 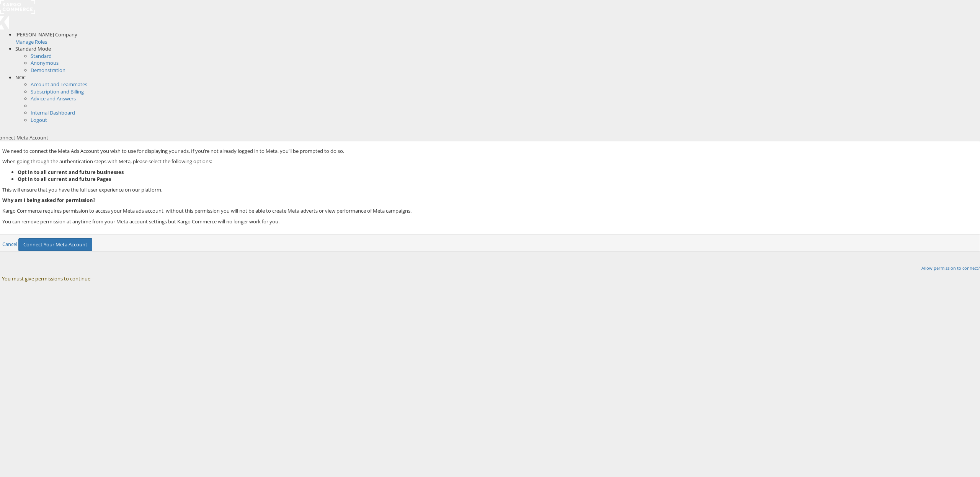 I want to click on a: Cancel, so click(x=9, y=244).